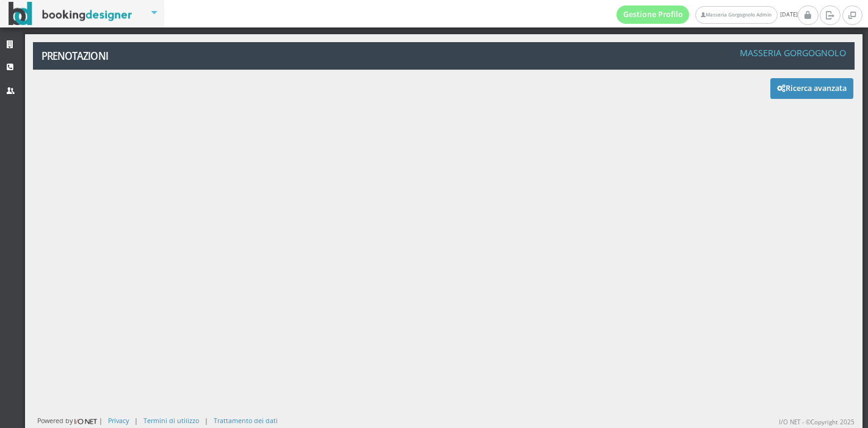  Describe the element at coordinates (171, 420) in the screenshot. I see `a: Termini di utilizzo` at that location.